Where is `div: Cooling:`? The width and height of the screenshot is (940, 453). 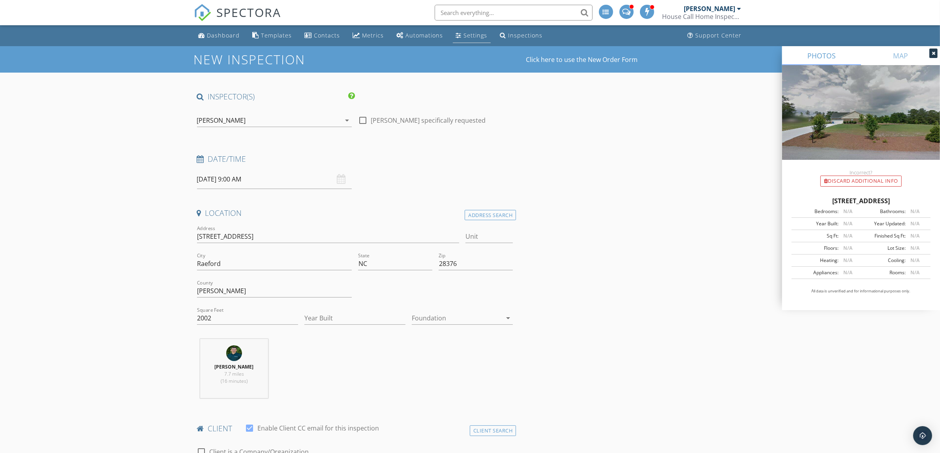
div: Cooling: is located at coordinates (884, 261).